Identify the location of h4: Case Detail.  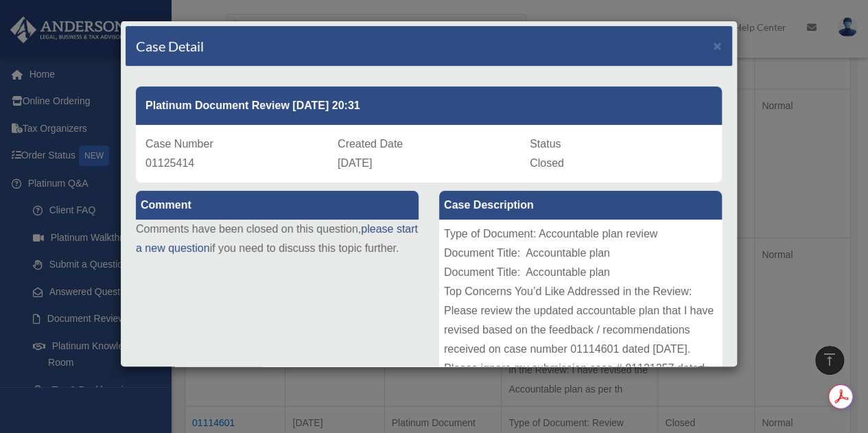
(169, 46).